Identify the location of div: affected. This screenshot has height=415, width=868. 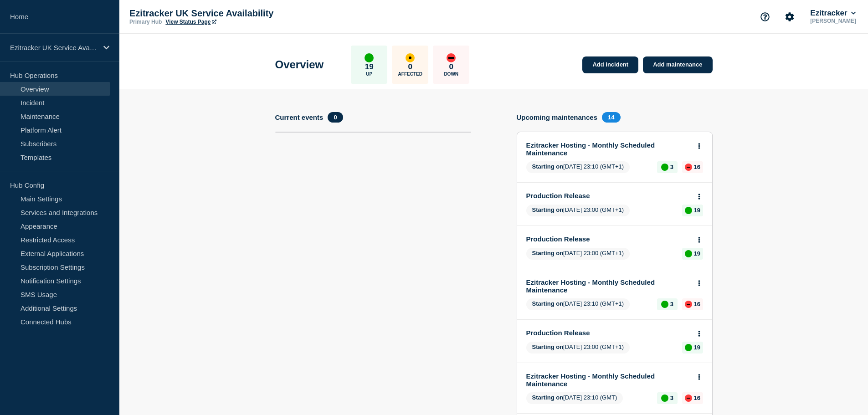
(410, 58).